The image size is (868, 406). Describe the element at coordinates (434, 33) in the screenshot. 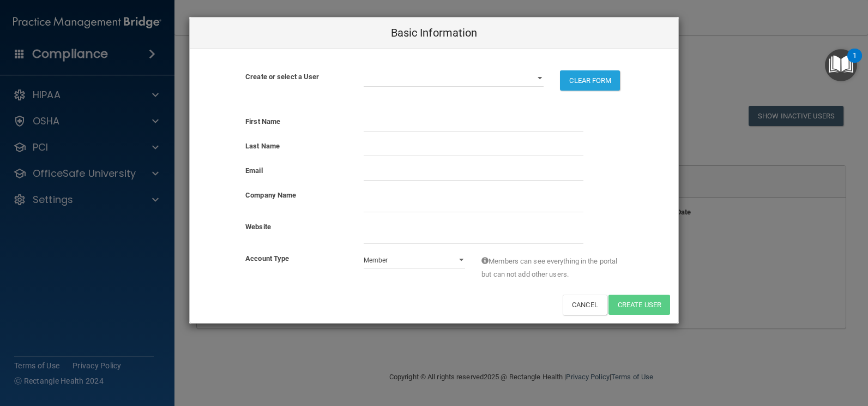

I see `div: Basic Information` at that location.